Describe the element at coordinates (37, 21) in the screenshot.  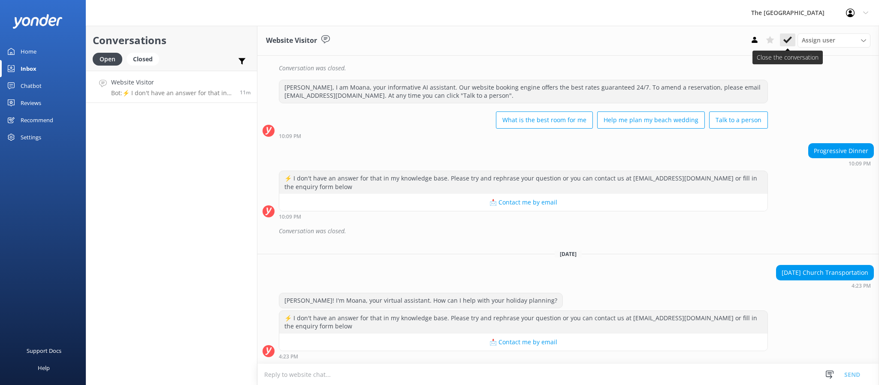
I see `img: yonder-white-logo.png` at that location.